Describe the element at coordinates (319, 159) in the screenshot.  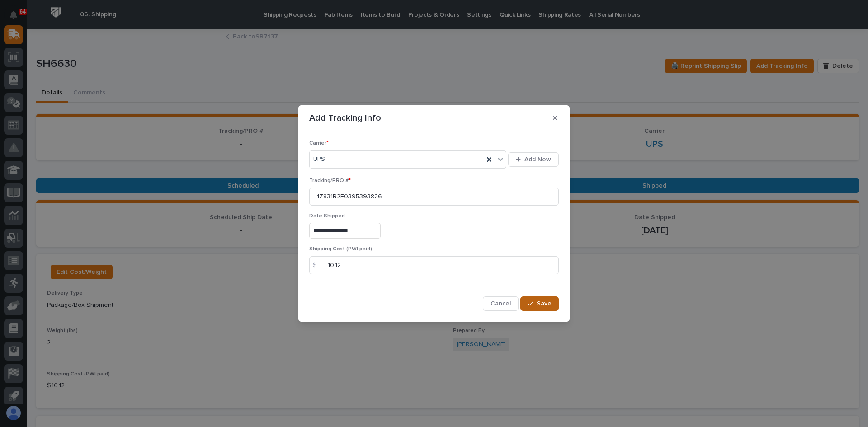
I see `span: UPS` at that location.